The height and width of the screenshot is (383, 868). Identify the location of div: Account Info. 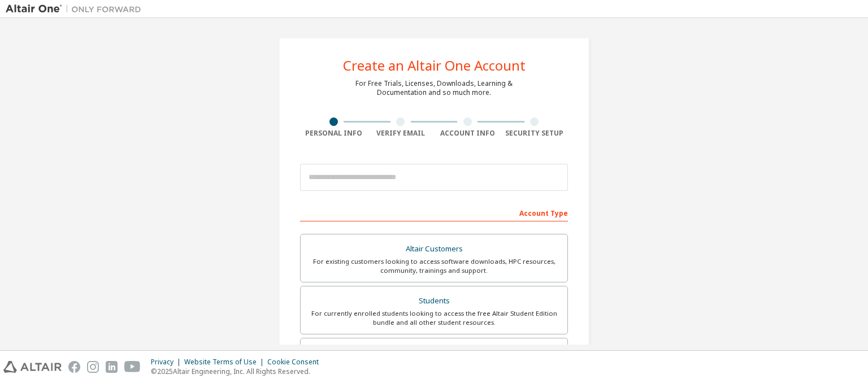
(467, 133).